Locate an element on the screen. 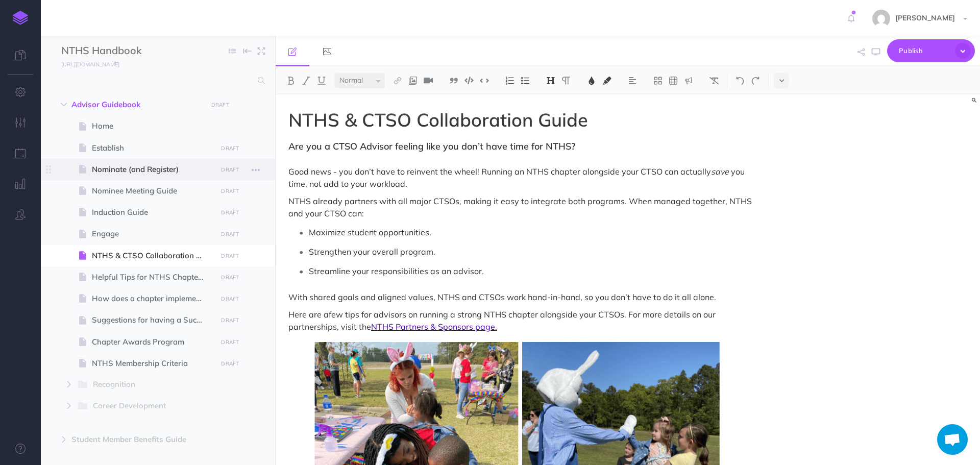 This screenshot has width=980, height=465. span: Advisor Guidebook is located at coordinates (136, 104).